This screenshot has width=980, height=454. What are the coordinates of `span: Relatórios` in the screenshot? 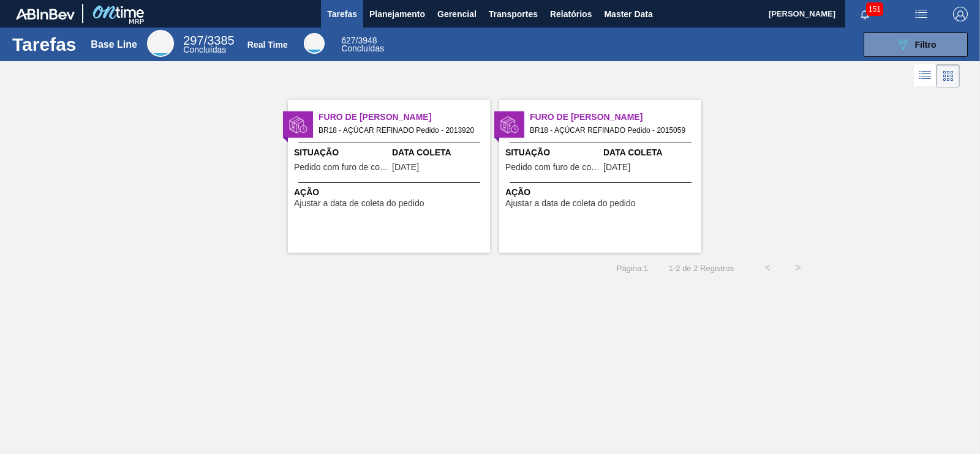 It's located at (571, 14).